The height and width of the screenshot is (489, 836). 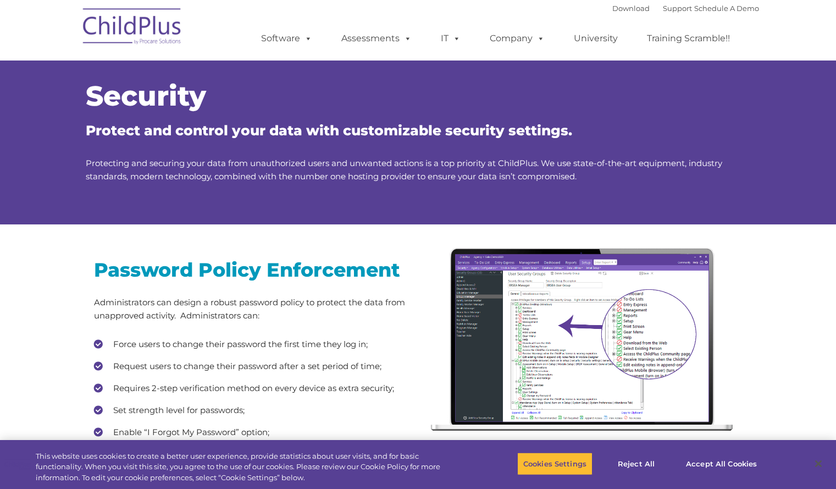 What do you see at coordinates (252, 309) in the screenshot?
I see `p: Administrators can design a robust password policy to protect the data from unapproved activity. ...` at bounding box center [252, 309].